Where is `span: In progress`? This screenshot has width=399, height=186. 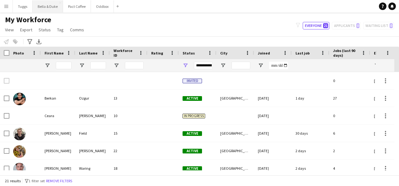
span: In progress is located at coordinates (194, 116).